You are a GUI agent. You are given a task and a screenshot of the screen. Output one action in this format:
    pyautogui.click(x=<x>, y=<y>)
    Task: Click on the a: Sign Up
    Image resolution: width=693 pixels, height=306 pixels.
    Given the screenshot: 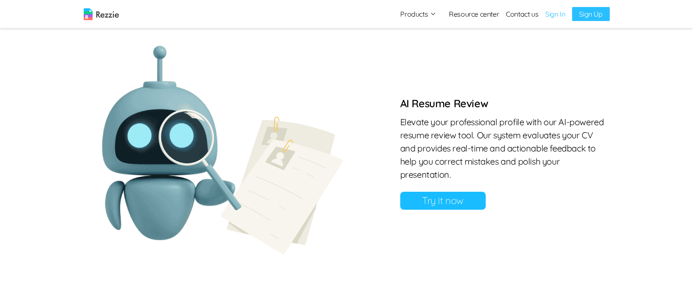 What is the action you would take?
    pyautogui.click(x=590, y=14)
    